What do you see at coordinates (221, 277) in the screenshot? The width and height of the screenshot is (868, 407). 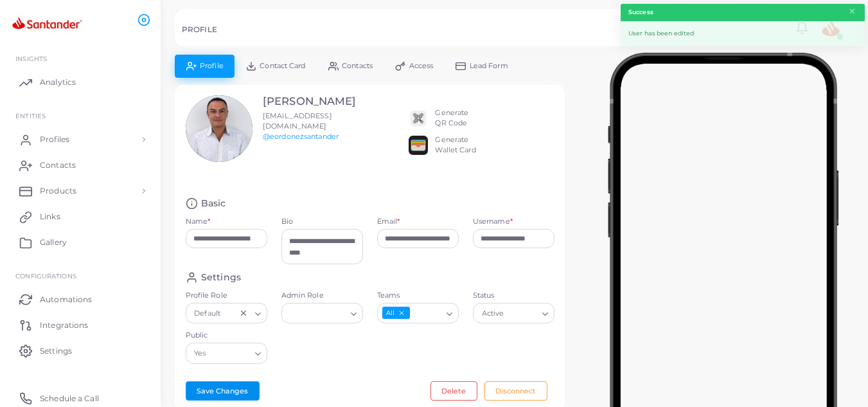 I see `h4: Settings` at bounding box center [221, 277].